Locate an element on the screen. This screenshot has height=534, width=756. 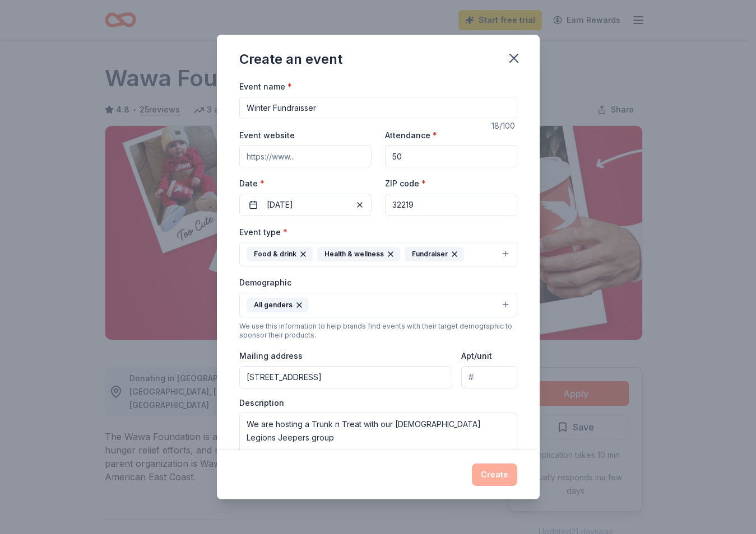
input: 20 is located at coordinates (451, 156).